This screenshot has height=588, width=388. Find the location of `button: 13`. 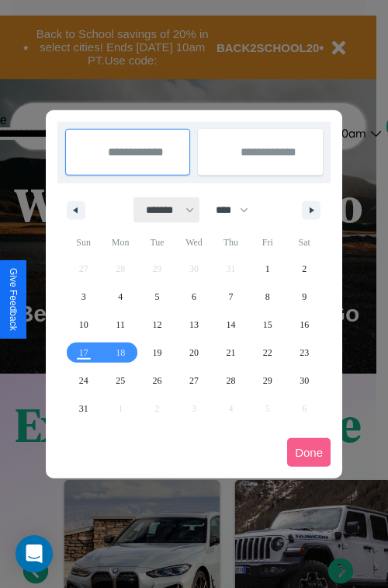

button: 13 is located at coordinates (193, 324).